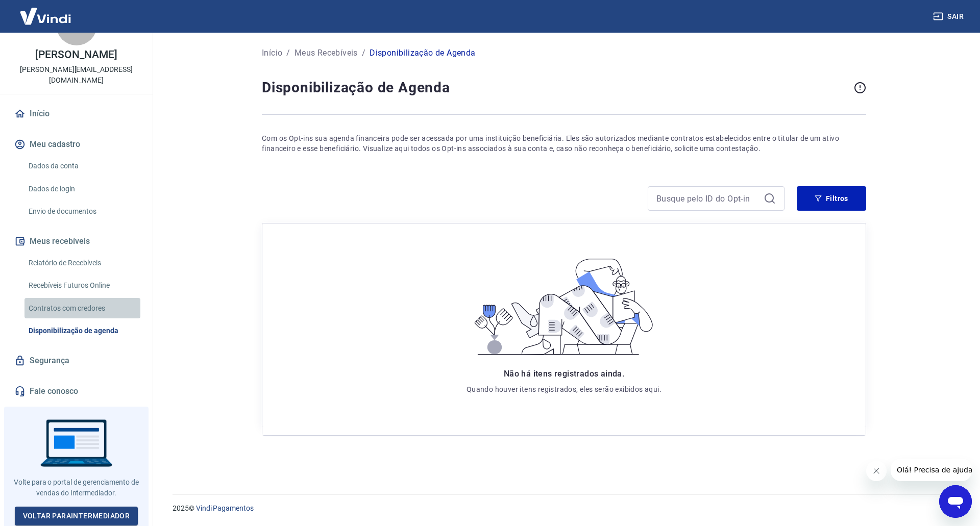 The height and width of the screenshot is (526, 980). Describe the element at coordinates (82, 211) in the screenshot. I see `a: Envio de documentos` at that location.